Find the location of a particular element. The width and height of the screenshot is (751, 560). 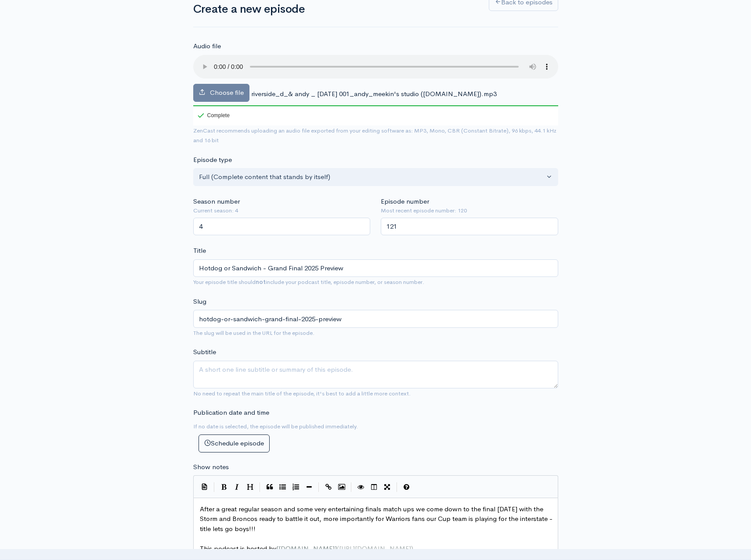

small: Most recent episode number: 120 is located at coordinates (470, 211).